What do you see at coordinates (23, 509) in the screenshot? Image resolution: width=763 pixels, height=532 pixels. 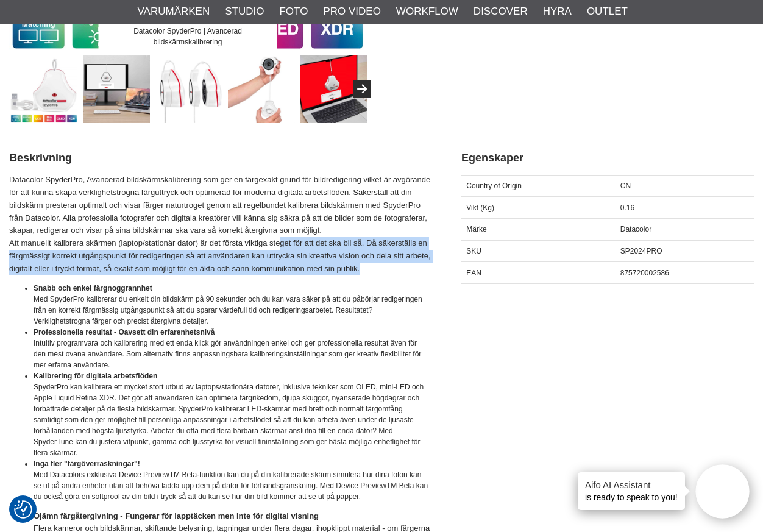 I see `button: Samtyckesinställningar` at bounding box center [23, 509].